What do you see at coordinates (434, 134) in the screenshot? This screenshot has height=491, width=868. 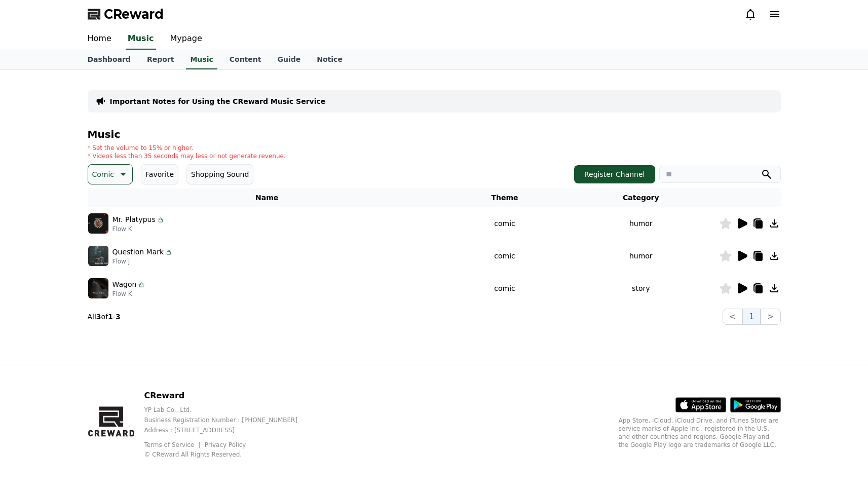 I see `h4: Music` at bounding box center [434, 134].